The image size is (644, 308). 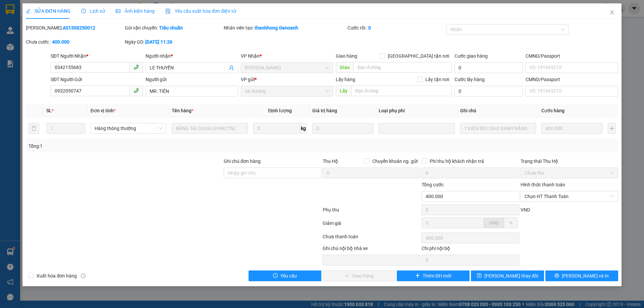 I want to click on span: Yêu cầu xuất hóa đơn điện tử, so click(x=201, y=11).